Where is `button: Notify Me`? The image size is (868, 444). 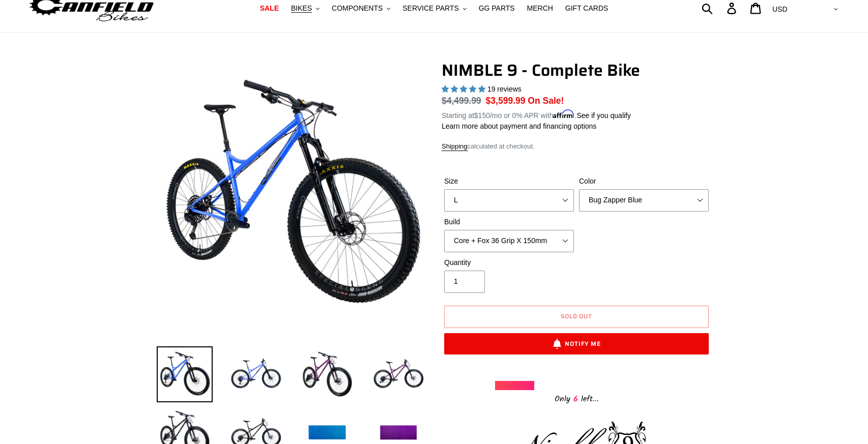
button: Notify Me is located at coordinates (577, 344).